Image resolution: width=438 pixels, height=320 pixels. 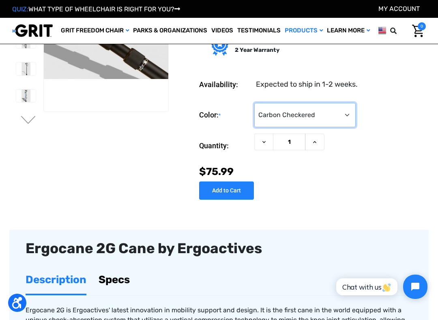 I want to click on strong: 2 Year Warranty, so click(x=257, y=50).